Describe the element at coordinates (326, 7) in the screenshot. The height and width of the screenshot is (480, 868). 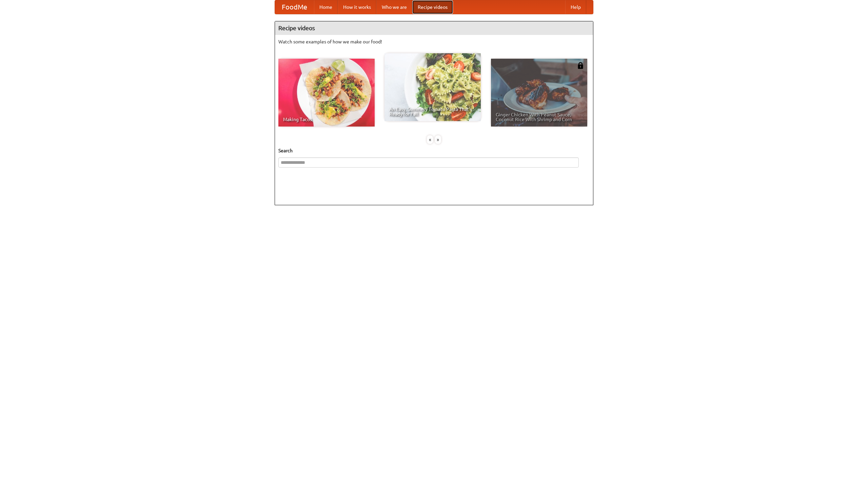
I see `a: Home` at that location.